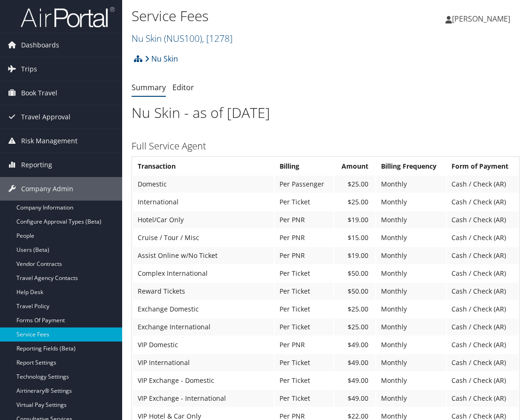  I want to click on th: Billing Frequency, so click(411, 166).